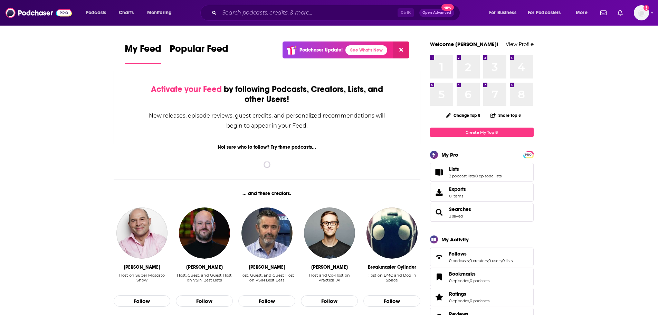 The height and width of the screenshot is (315, 658). I want to click on span: Logged in as gbrussel, so click(641, 13).